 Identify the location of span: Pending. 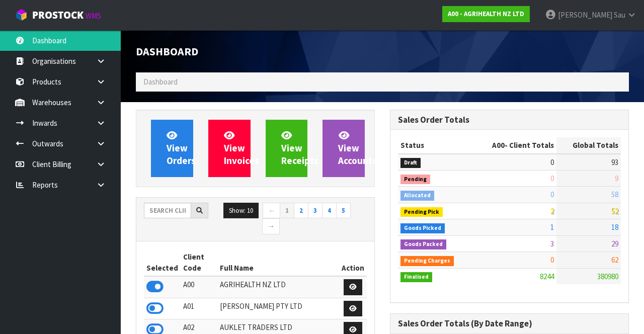
(415, 180).